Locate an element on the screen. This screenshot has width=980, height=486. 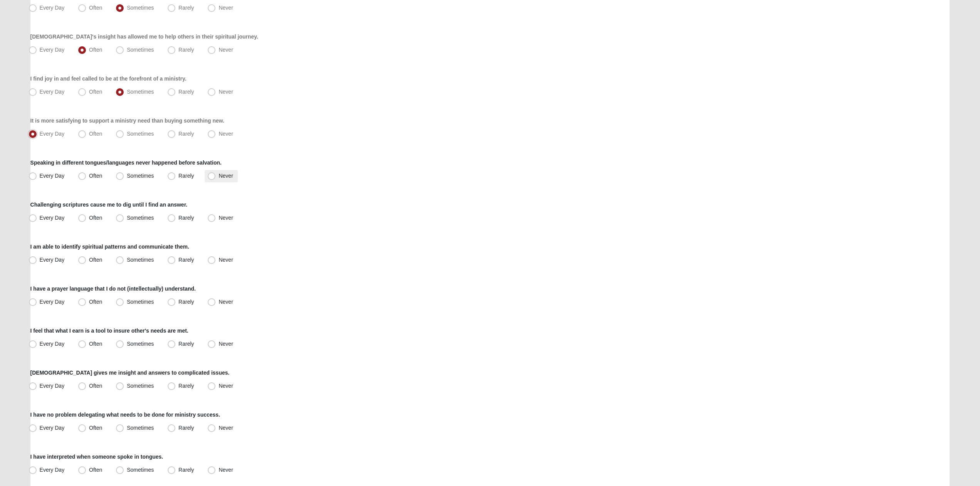
label: It is more satisfying to support a ministry need than buying something new. is located at coordinates (128, 120).